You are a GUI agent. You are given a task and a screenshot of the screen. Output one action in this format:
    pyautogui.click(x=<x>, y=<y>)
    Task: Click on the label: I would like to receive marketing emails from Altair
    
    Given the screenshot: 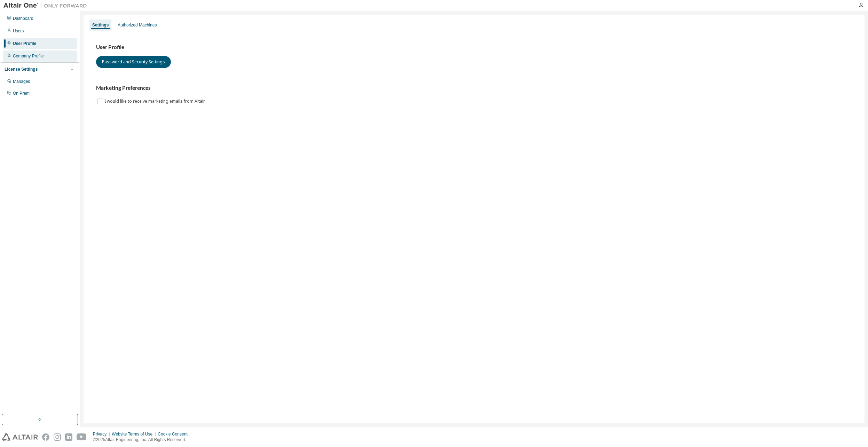 What is the action you would take?
    pyautogui.click(x=155, y=101)
    